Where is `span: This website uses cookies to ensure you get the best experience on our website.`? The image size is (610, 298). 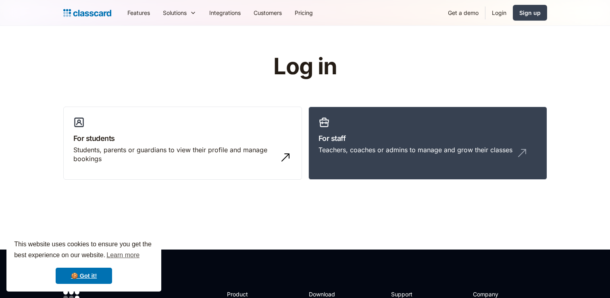 span: This website uses cookies to ensure you get the best experience on our website. is located at coordinates (84, 250).